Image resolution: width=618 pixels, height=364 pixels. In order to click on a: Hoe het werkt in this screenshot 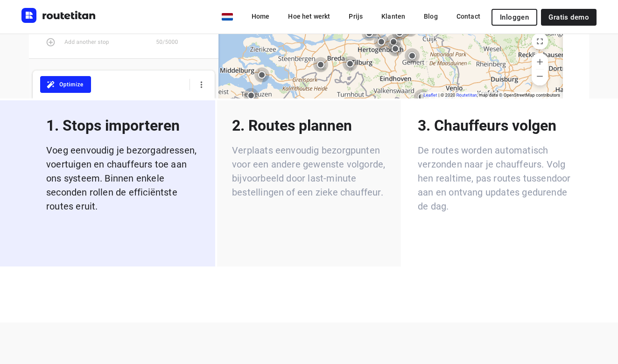, I will do `click(309, 16)`.